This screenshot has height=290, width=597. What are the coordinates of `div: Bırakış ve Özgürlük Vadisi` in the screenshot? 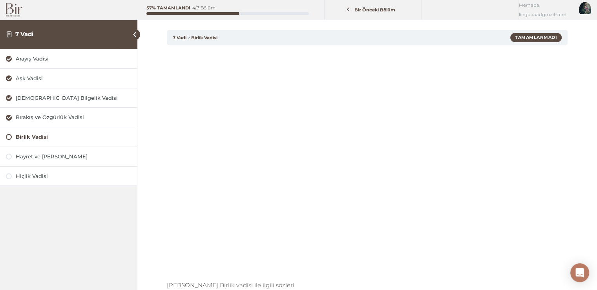 It's located at (73, 117).